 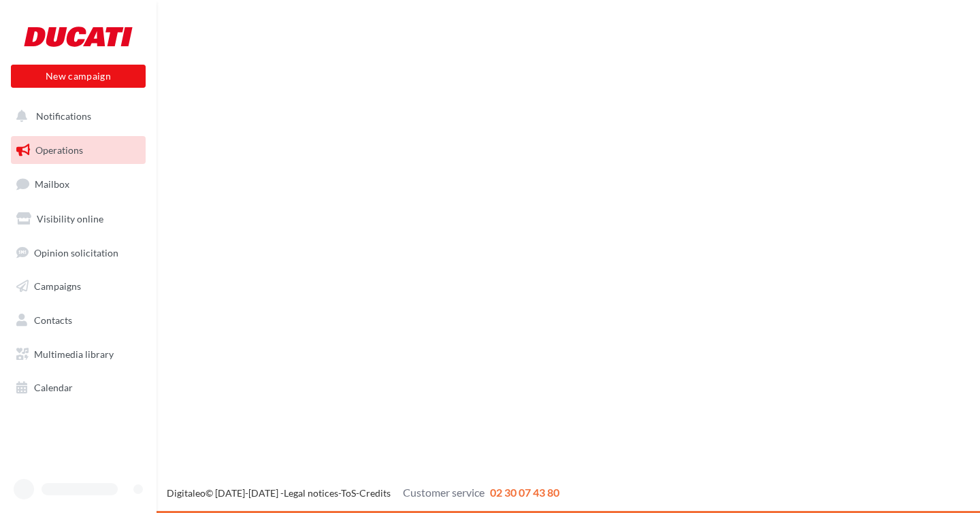 I want to click on button: New campaign, so click(x=78, y=76).